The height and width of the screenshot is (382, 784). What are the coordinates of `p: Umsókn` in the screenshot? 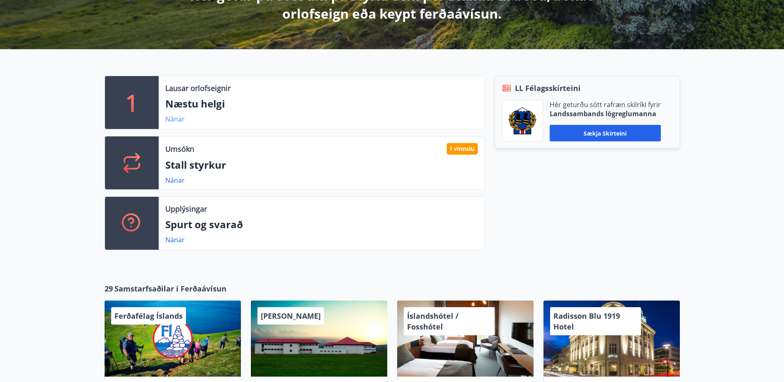 It's located at (180, 149).